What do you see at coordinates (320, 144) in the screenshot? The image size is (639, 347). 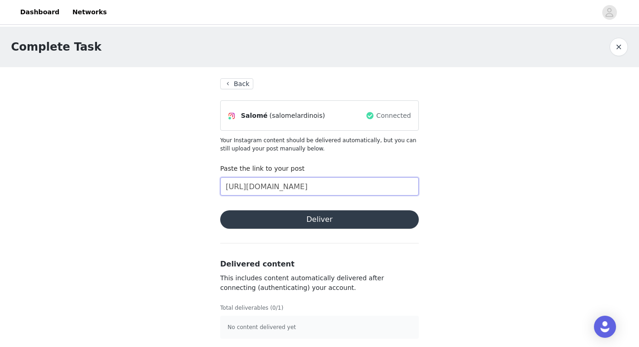 I see `p: Your Instagram content should be delivered automatically, but you can still upload your post manu...` at bounding box center [320, 144].